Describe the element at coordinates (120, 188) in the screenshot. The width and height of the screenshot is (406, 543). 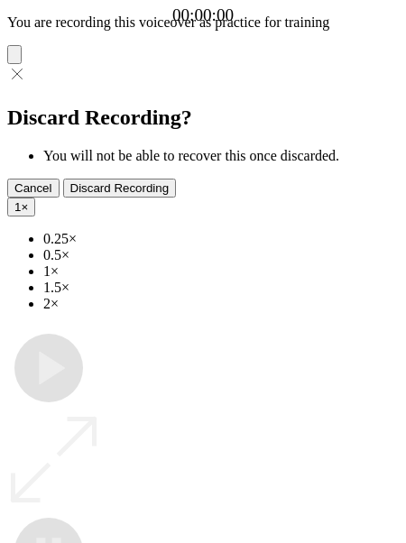
I see `button: Discard Recording` at that location.